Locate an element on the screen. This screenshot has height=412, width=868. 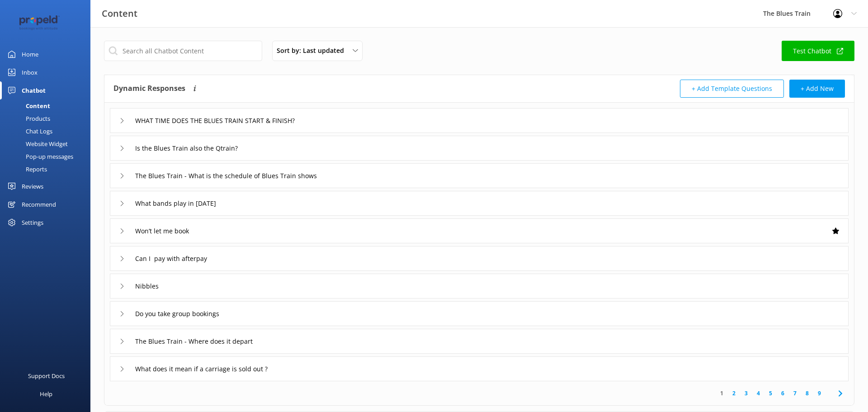
div: Help is located at coordinates (46, 394).